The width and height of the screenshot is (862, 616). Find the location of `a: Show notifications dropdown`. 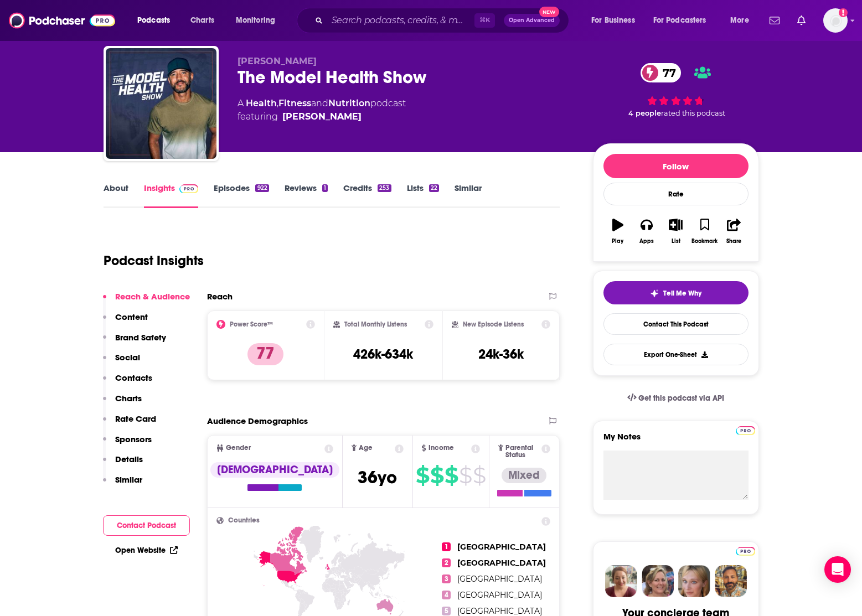

a: Show notifications dropdown is located at coordinates (774, 21).